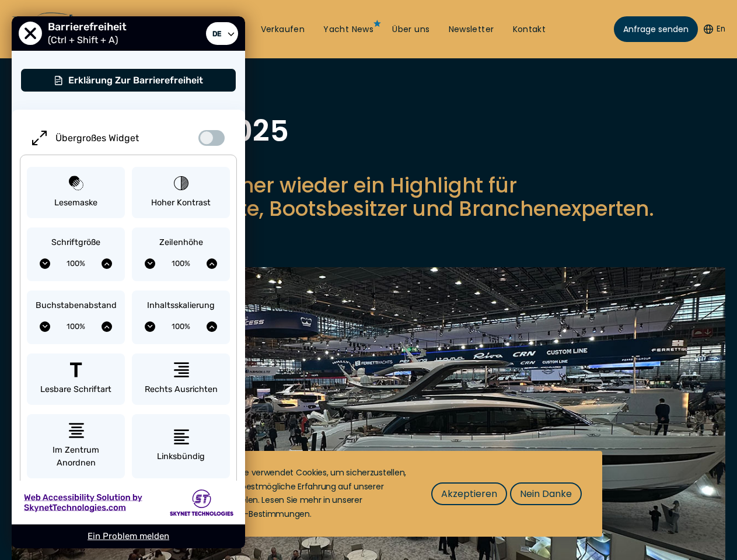  What do you see at coordinates (368, 197) in the screenshot?
I see `p: Bootsmessen sind immer wieder ein Highlight für Wassersportbegeisterte, Bootsbesitzer und Branche...` at bounding box center [368, 197].